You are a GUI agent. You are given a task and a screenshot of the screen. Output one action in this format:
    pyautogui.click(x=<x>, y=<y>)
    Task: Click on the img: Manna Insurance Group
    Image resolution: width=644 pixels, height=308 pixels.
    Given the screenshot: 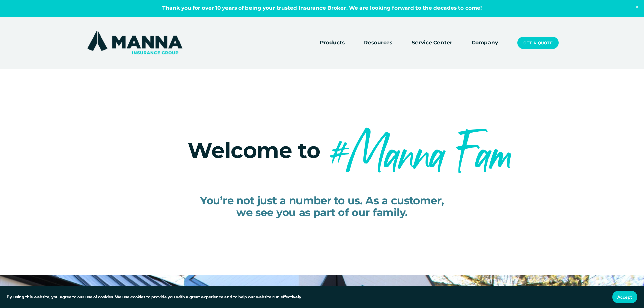 What is the action you would take?
    pyautogui.click(x=135, y=43)
    